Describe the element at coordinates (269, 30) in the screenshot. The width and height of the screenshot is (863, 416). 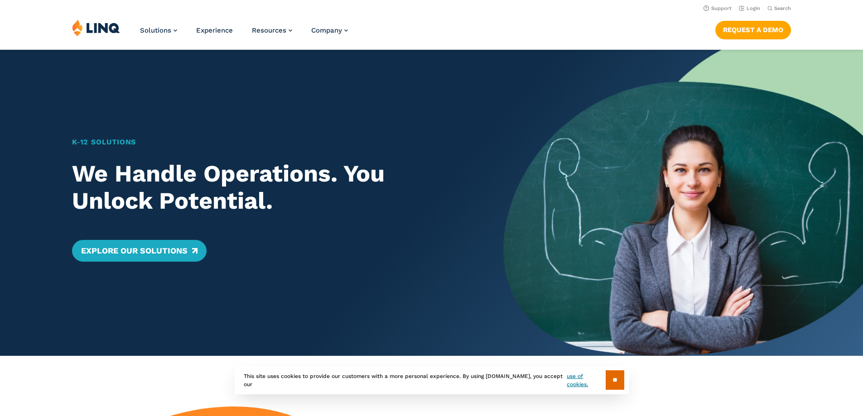
I see `span: Resources` at that location.